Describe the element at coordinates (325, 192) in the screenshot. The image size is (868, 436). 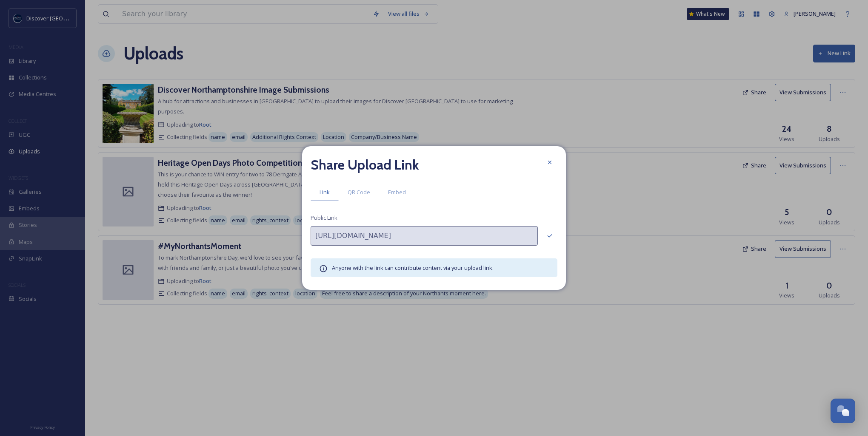
I see `span: Link` at that location.